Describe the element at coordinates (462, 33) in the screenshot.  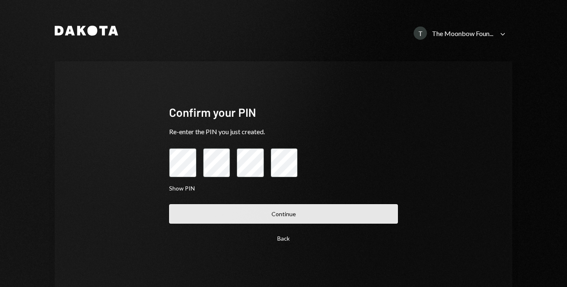
I see `div: The Moonbow Foun...` at that location.